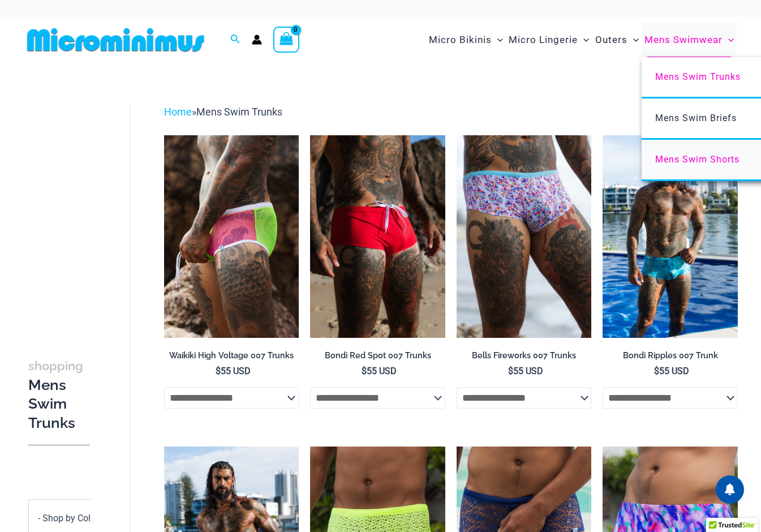  Describe the element at coordinates (377, 358) in the screenshot. I see `a: Bondi Red Spot 007 Trunks` at that location.